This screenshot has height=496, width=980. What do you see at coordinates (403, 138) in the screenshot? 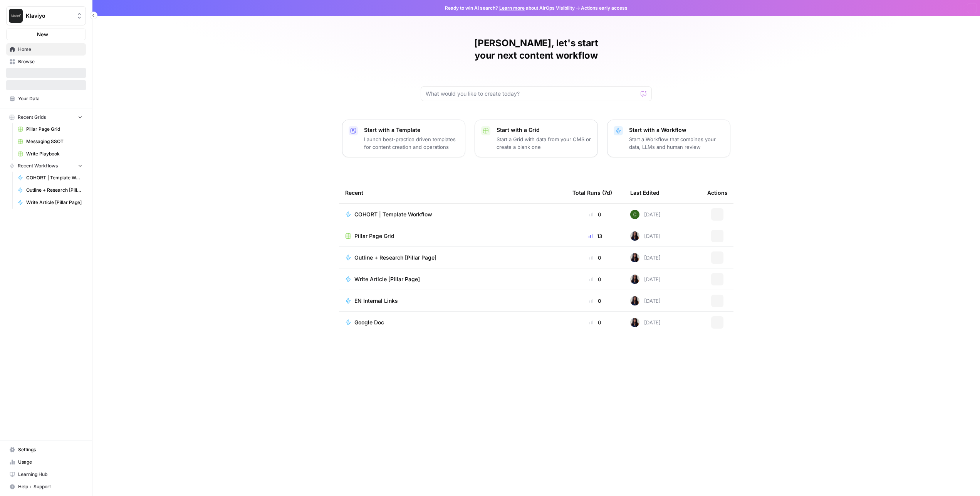
I see `button: Start with a TemplateLaunch best-practice driven templates for content creation and operations` at bounding box center [403, 138].